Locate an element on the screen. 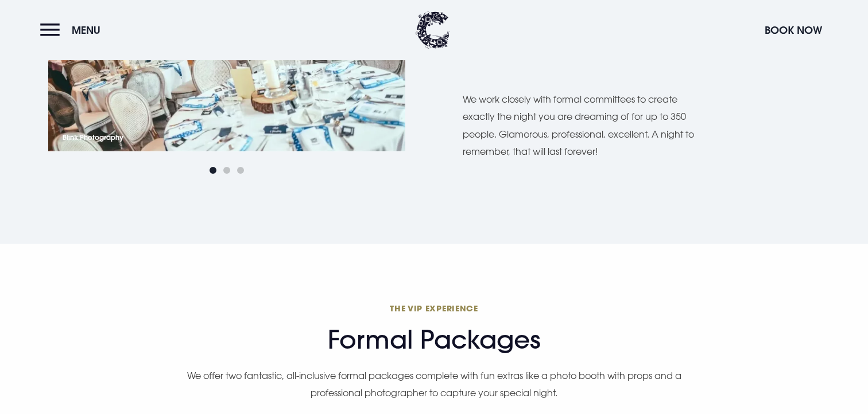 This screenshot has height=414, width=868. span: Go to slide 3 is located at coordinates (241, 171).